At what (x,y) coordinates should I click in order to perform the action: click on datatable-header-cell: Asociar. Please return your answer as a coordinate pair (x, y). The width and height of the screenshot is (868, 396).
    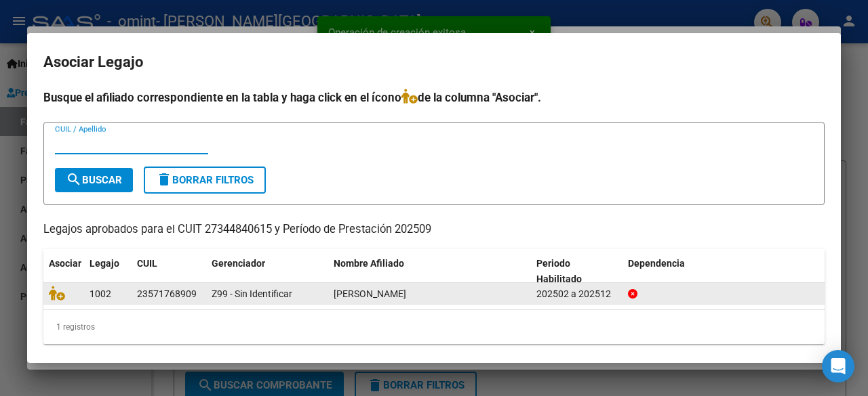
    Looking at the image, I should click on (64, 271).